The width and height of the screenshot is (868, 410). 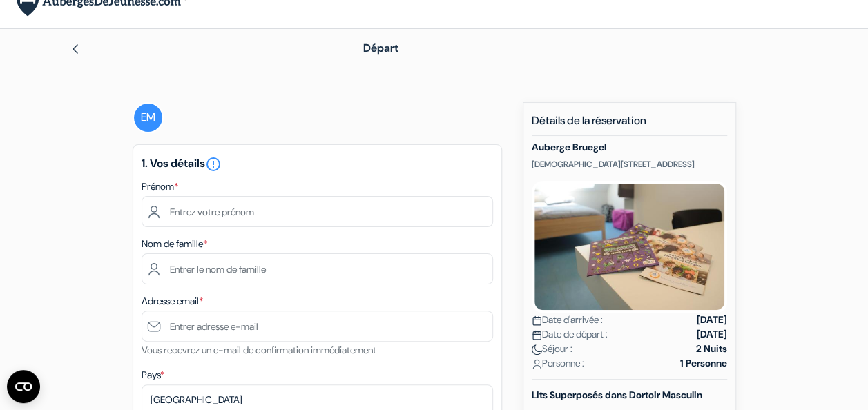 What do you see at coordinates (160, 186) in the screenshot?
I see `label: Prénom` at bounding box center [160, 186].